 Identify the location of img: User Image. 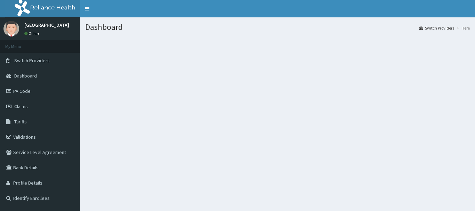
(11, 29).